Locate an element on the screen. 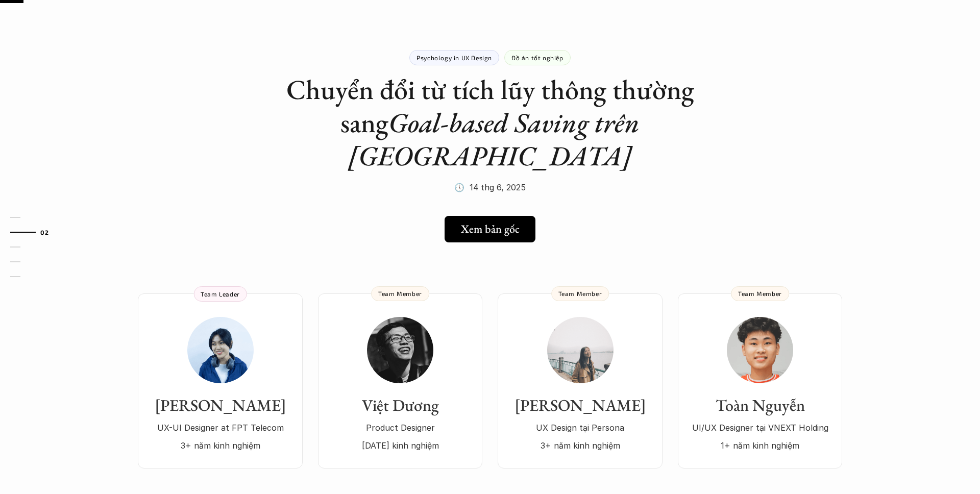  strong: 02 is located at coordinates (45, 232).